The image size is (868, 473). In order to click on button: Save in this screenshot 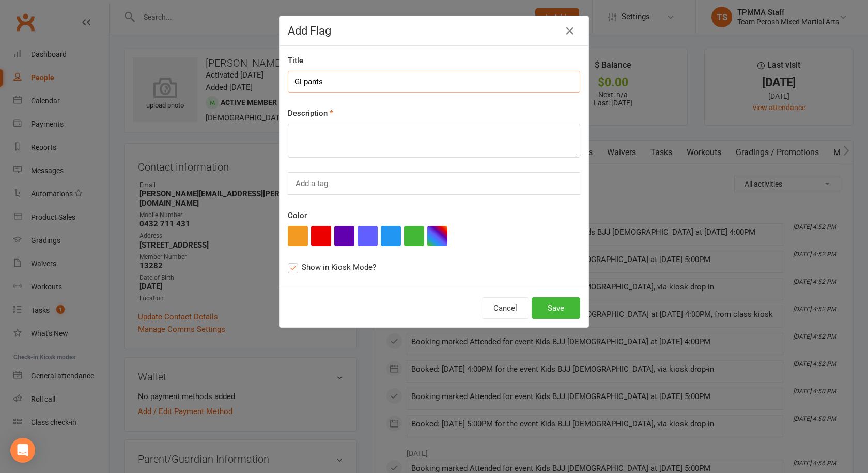, I will do `click(556, 308)`.